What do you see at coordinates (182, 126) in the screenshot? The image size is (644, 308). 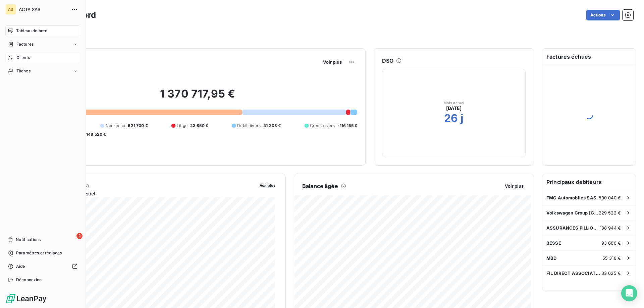 I see `span: Litige` at bounding box center [182, 126].